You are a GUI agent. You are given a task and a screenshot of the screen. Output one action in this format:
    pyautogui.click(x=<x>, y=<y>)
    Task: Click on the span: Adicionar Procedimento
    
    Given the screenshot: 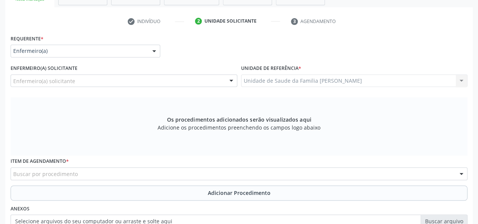 What is the action you would take?
    pyautogui.click(x=239, y=193)
    